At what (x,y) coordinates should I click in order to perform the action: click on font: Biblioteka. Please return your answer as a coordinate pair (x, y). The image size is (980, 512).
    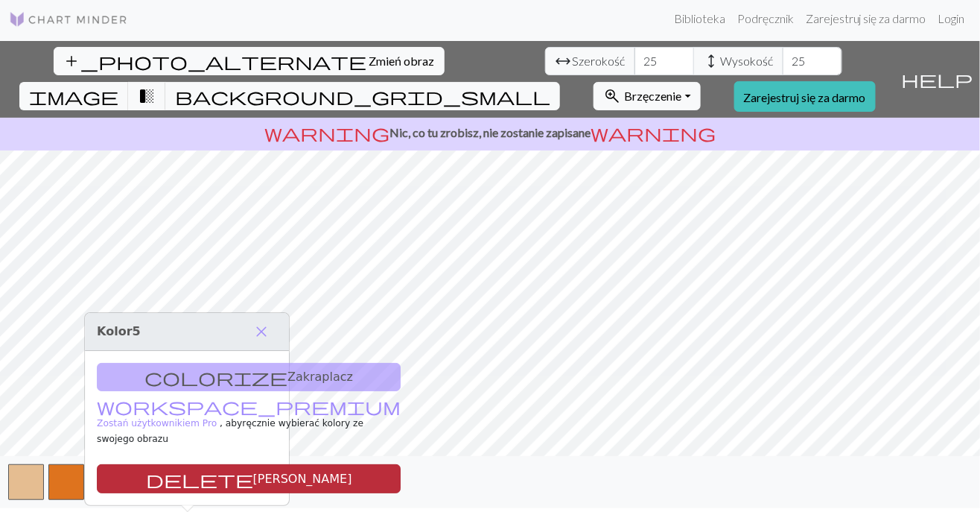
    Looking at the image, I should click on (699, 18).